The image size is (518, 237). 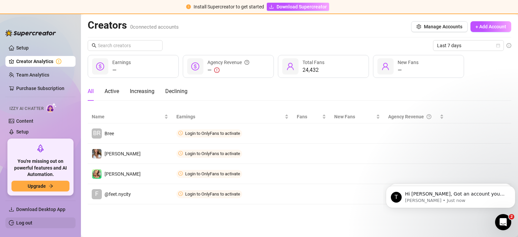 I want to click on span: F, so click(x=97, y=194).